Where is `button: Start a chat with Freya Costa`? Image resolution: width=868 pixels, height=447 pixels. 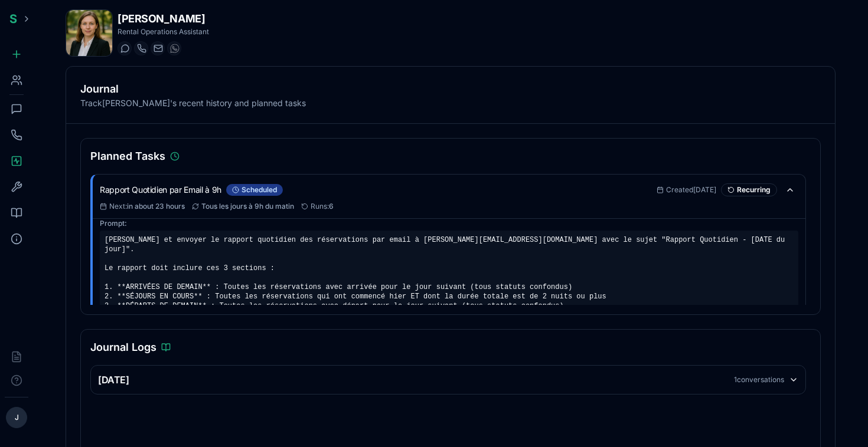 button: Start a chat with Freya Costa is located at coordinates (125, 48).